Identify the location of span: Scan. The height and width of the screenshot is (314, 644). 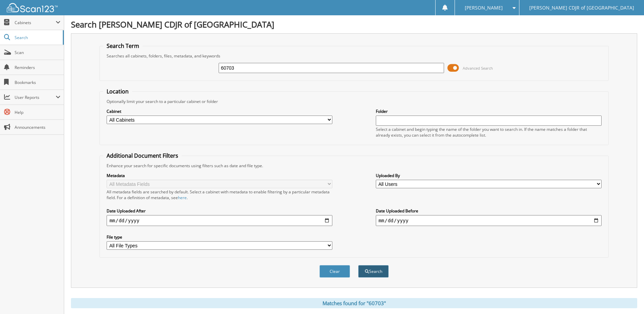
(37, 52).